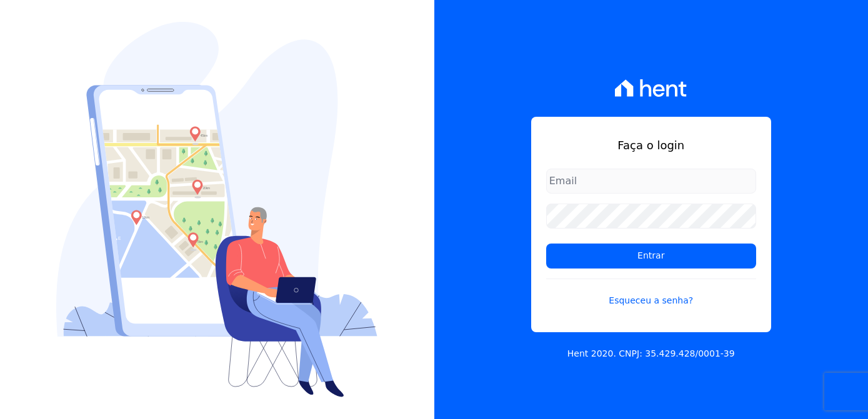 Image resolution: width=868 pixels, height=419 pixels. What do you see at coordinates (651, 181) in the screenshot?
I see `input: Email` at bounding box center [651, 181].